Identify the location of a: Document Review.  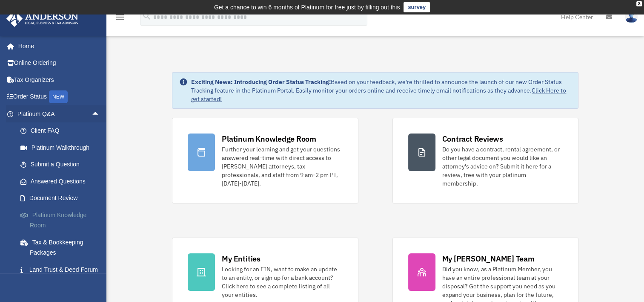
(62, 198).